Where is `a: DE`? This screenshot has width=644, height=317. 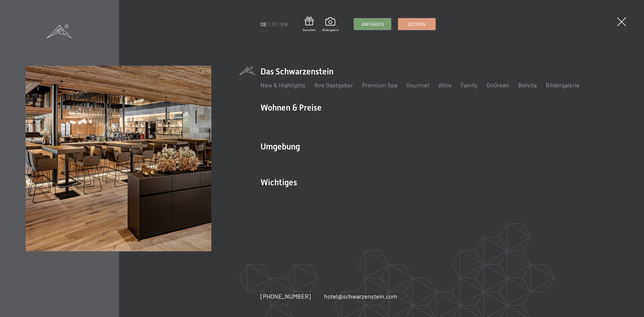 a: DE is located at coordinates (264, 24).